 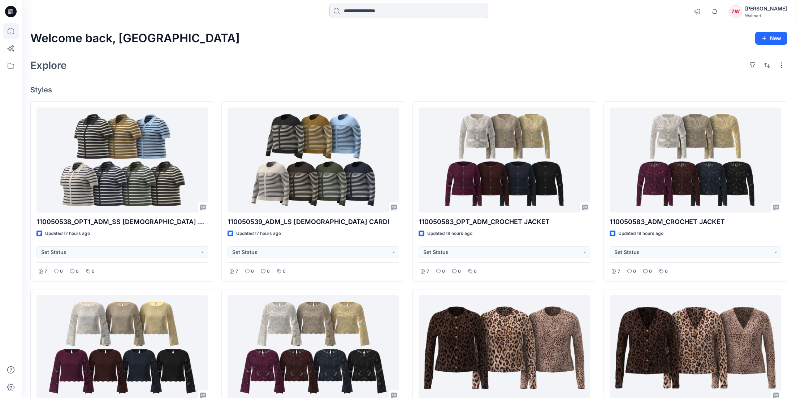 I want to click on a: 110050583_OPT_ADM_CROCHET JACKET, so click(x=504, y=160).